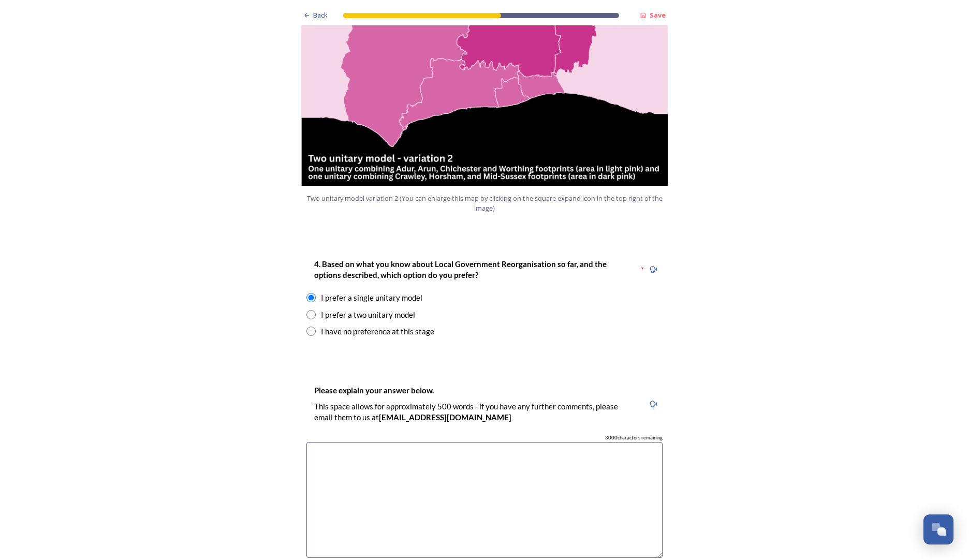 Image resolution: width=969 pixels, height=560 pixels. Describe the element at coordinates (374, 390) in the screenshot. I see `strong: Please explain your answer below.` at that location.